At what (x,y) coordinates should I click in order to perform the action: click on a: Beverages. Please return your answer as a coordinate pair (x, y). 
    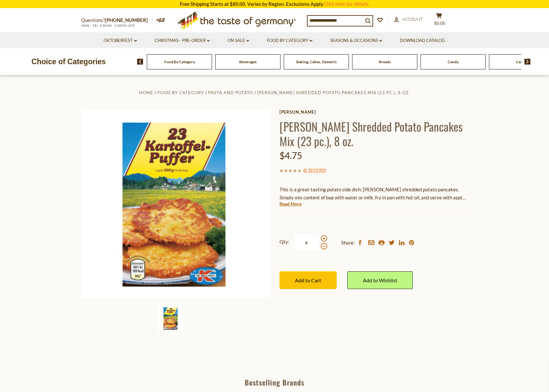
    Looking at the image, I should click on (248, 62).